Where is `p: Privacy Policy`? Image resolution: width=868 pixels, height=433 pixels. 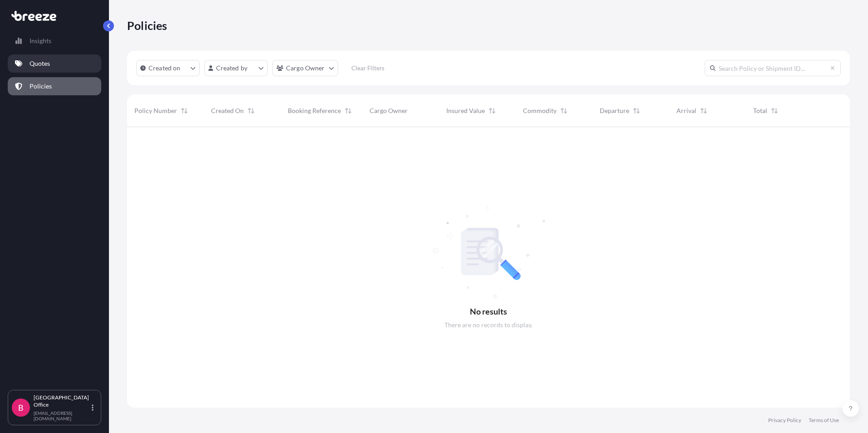 p: Privacy Policy is located at coordinates (785, 420).